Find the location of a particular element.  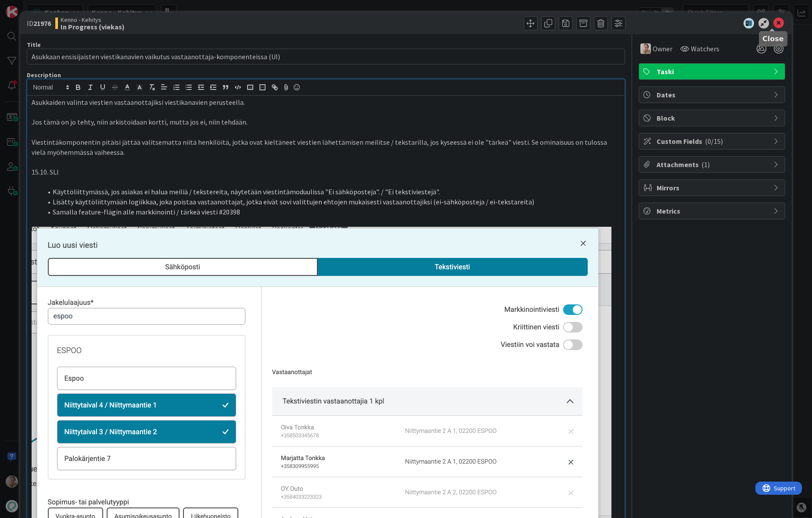

span: Attachments is located at coordinates (713, 164).